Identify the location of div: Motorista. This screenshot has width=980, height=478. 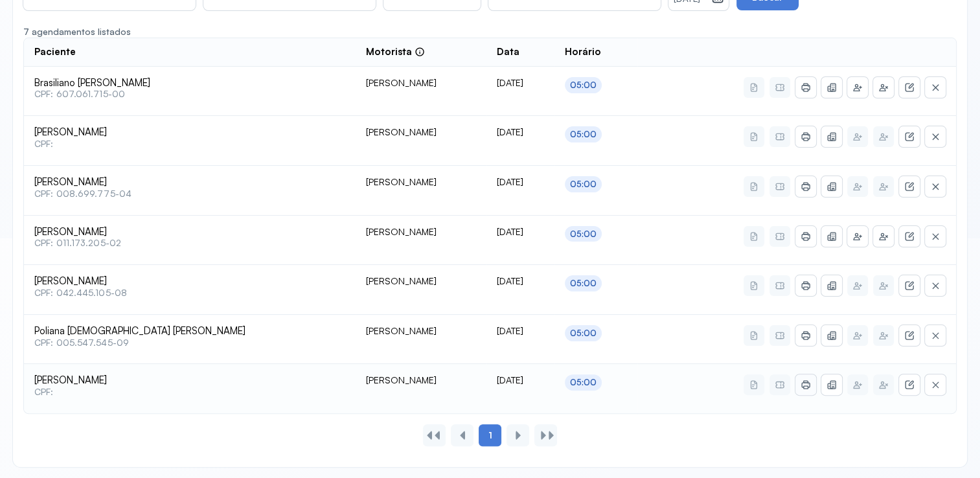
(395, 52).